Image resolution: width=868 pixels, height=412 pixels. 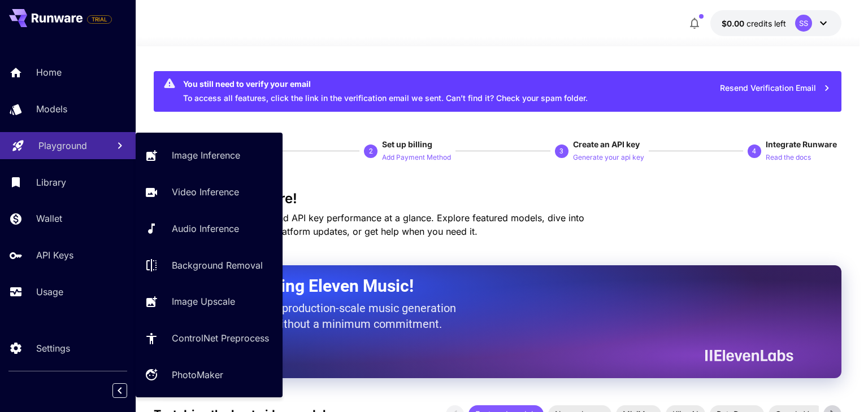 I want to click on span: Check out your usage stats and API key performance at a glance. Explore featured models, dive int..., so click(x=369, y=225).